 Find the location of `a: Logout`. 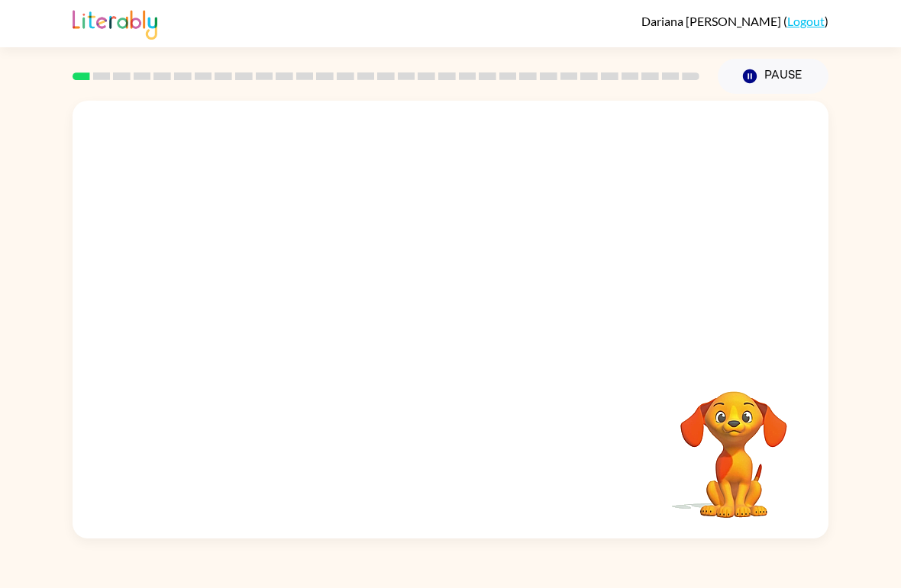

a: Logout is located at coordinates (806, 20).